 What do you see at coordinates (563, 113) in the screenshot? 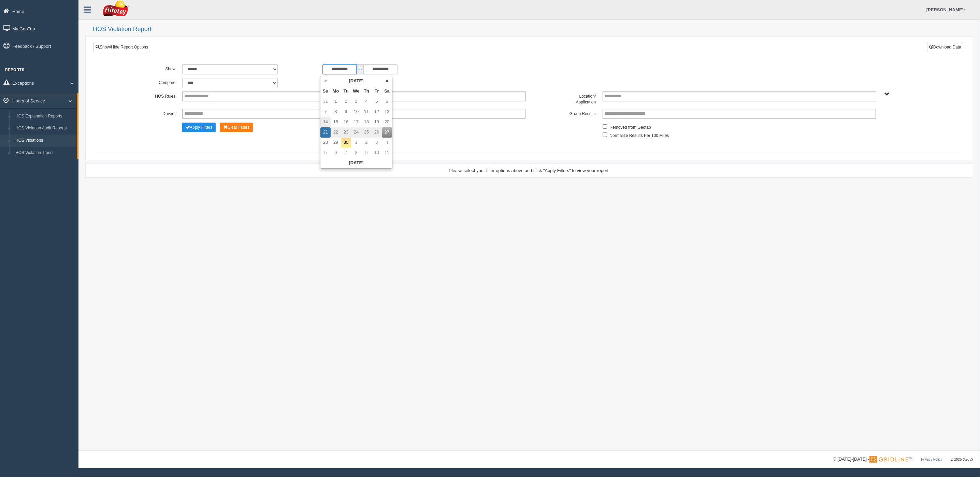
I see `label: Group Results` at bounding box center [563, 113].